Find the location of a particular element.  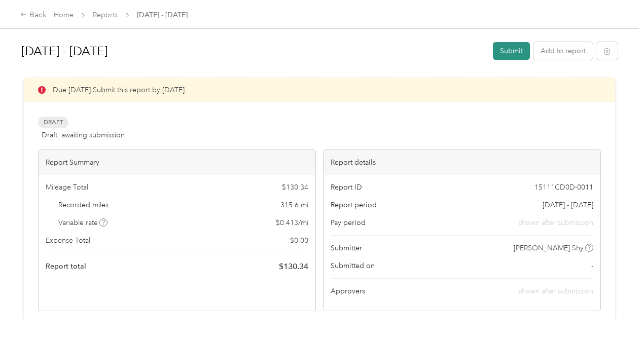

span: Submitted on is located at coordinates (353, 265).